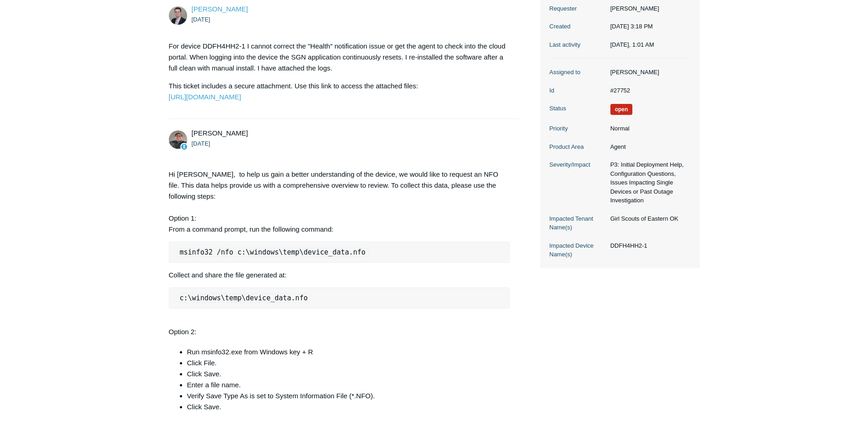  Describe the element at coordinates (273, 252) in the screenshot. I see `code: msinfo32 /nfo c:\windows\temp\device_data.nfo` at that location.